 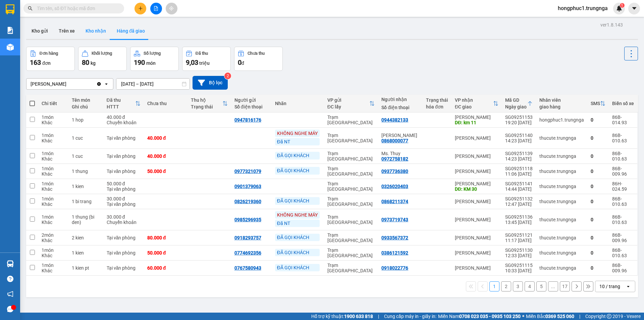 I want to click on button: Khối lượng80kg, so click(x=102, y=59).